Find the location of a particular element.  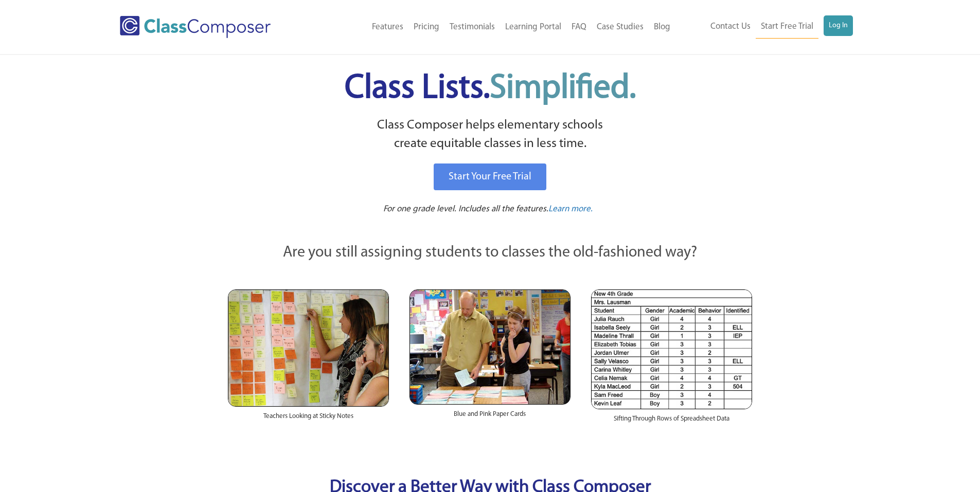

a: Features is located at coordinates (387, 27).